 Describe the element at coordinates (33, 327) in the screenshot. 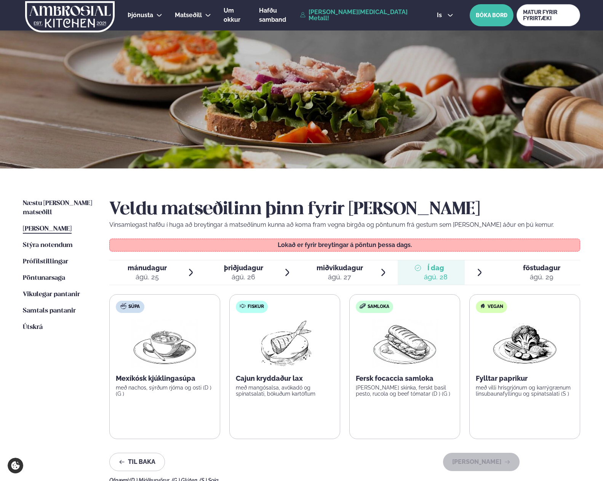

I see `span: Útskrá` at that location.